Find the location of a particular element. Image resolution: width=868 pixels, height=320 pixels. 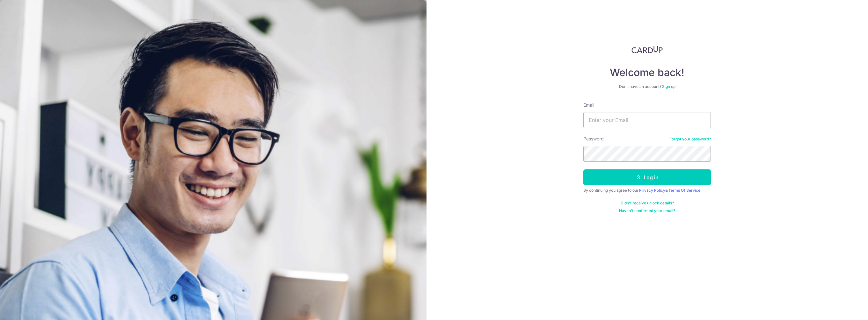

label: Email is located at coordinates (589, 106).